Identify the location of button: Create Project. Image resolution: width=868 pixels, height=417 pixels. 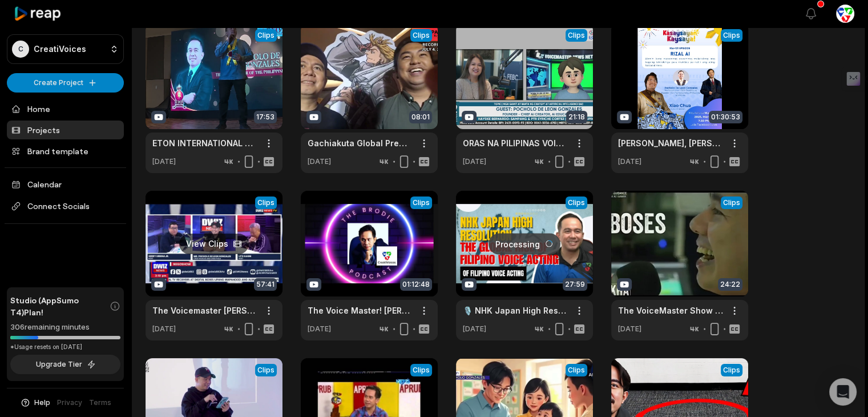
(65, 83).